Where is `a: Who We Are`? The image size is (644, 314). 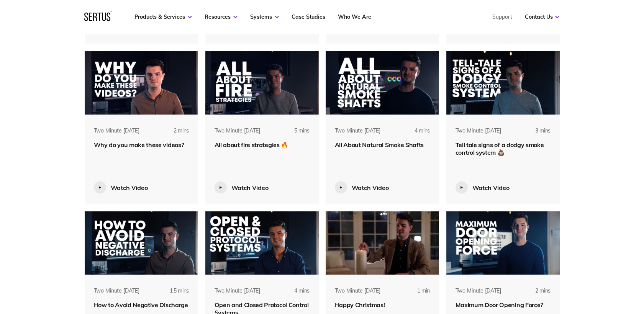
a: Who We Are is located at coordinates (354, 17).